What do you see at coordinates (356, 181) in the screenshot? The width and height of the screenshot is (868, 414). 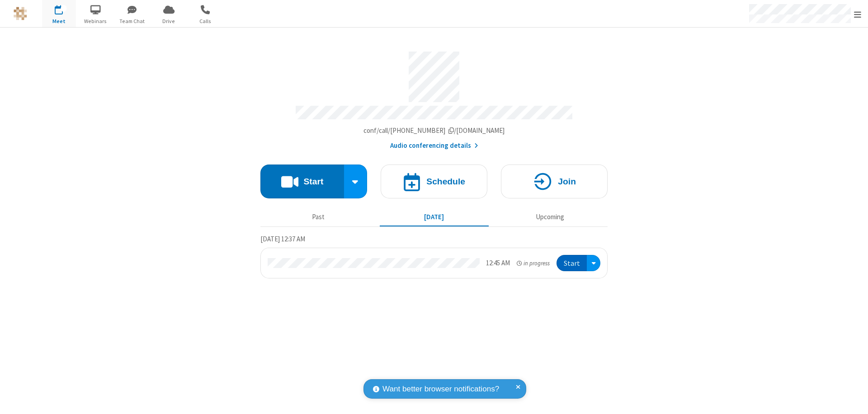 I see `div: Start conference options` at bounding box center [356, 181].